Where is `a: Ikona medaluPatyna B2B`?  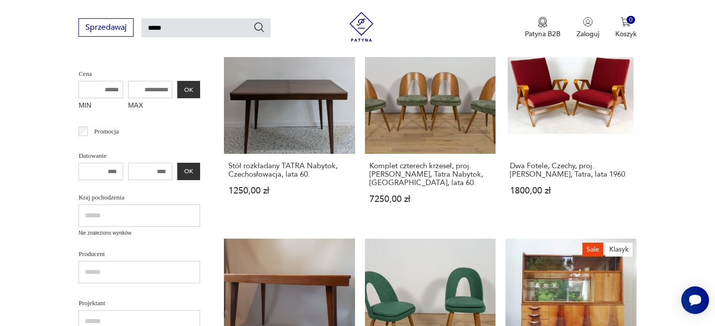 a: Ikona medaluPatyna B2B is located at coordinates (543, 28).